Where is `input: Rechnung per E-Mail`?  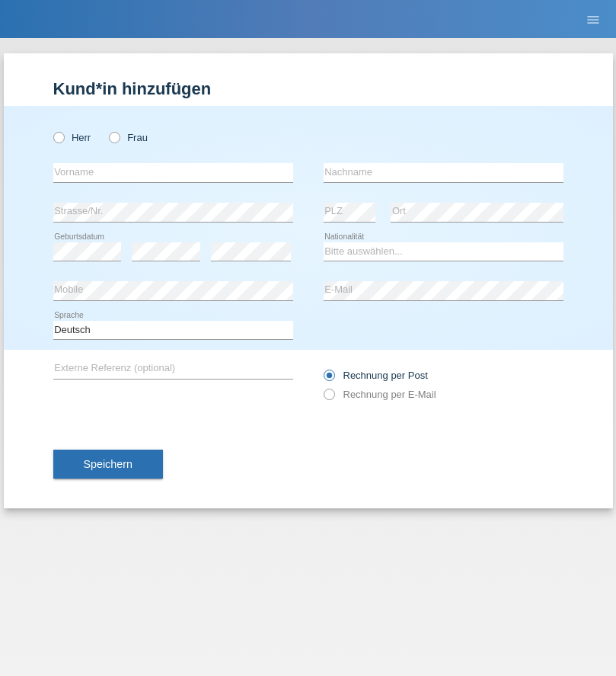
input: Rechnung per E-Mail is located at coordinates (328, 398).